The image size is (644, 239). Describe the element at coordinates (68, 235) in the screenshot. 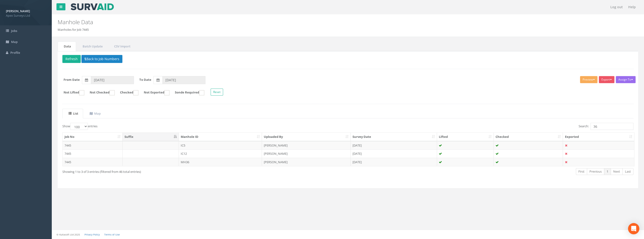

I see `small: © Kullasoft Ltd 2025` at that location.